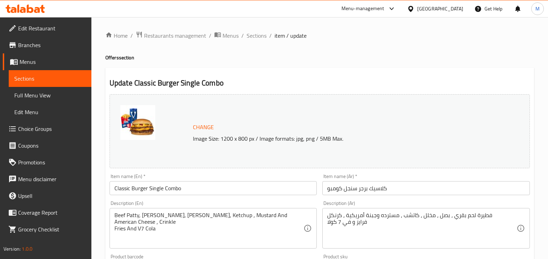 This screenshot has width=548, height=259. I want to click on span: M, so click(537, 9).